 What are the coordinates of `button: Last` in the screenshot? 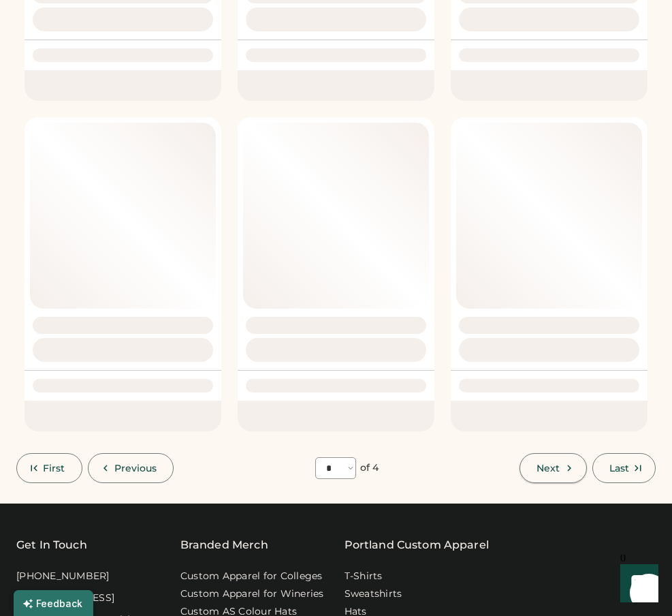 It's located at (624, 468).